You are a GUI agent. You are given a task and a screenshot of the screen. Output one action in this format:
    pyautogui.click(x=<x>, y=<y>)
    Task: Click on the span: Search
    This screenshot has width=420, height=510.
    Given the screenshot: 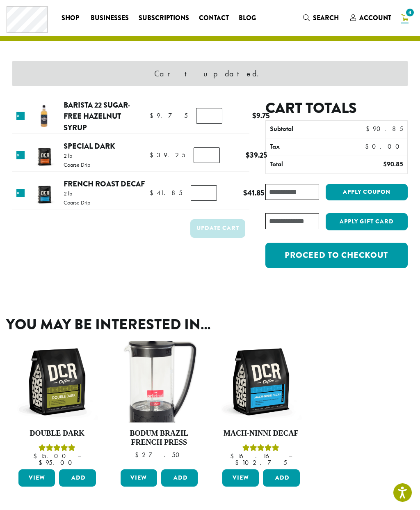 What is the action you would take?
    pyautogui.click(x=326, y=18)
    